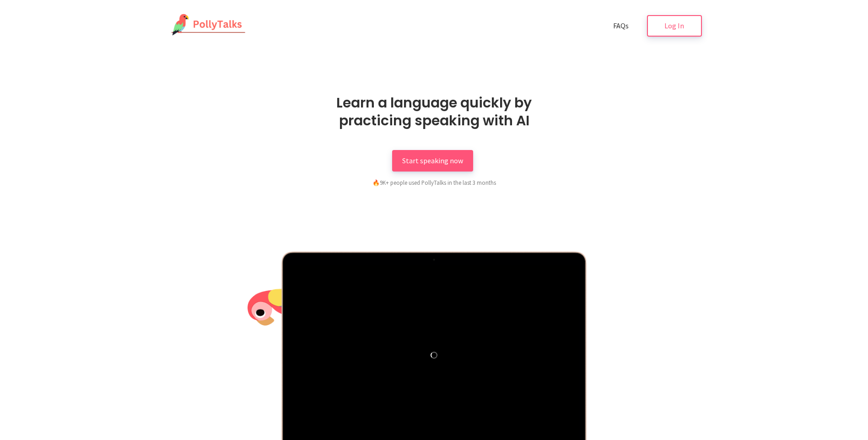 The image size is (868, 440). What do you see at coordinates (621, 26) in the screenshot?
I see `span: FAQs` at bounding box center [621, 26].